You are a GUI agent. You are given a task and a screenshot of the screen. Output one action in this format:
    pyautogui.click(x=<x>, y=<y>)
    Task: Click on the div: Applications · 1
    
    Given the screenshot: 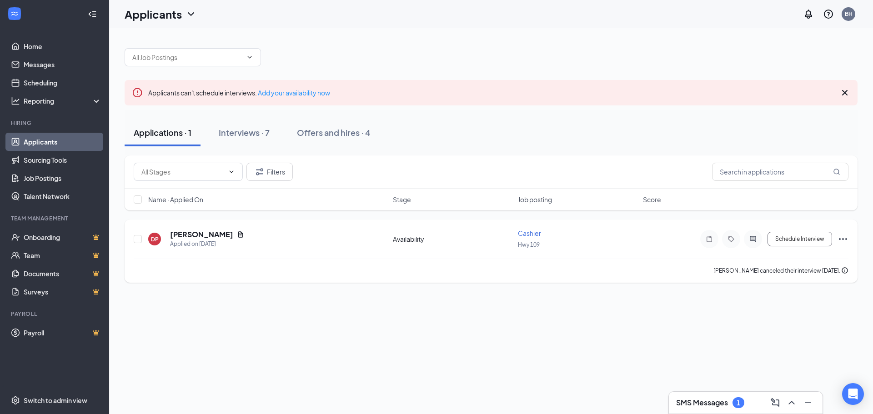 What is the action you would take?
    pyautogui.click(x=162, y=132)
    